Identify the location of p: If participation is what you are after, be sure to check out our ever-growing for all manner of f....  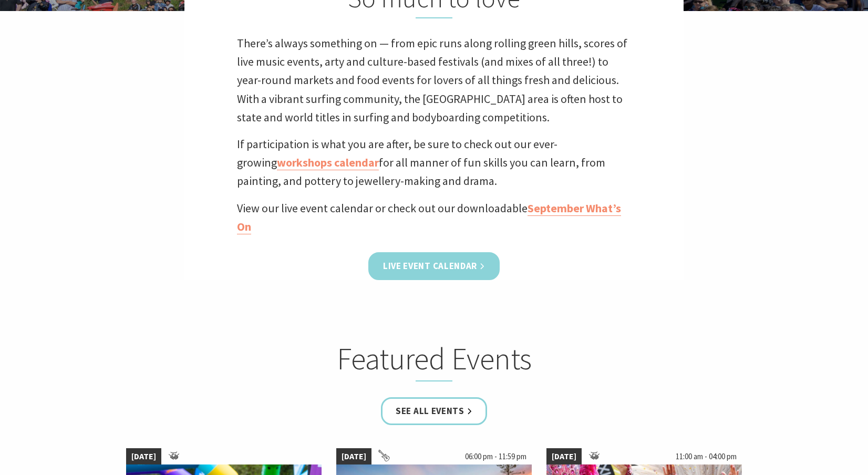
(434, 163).